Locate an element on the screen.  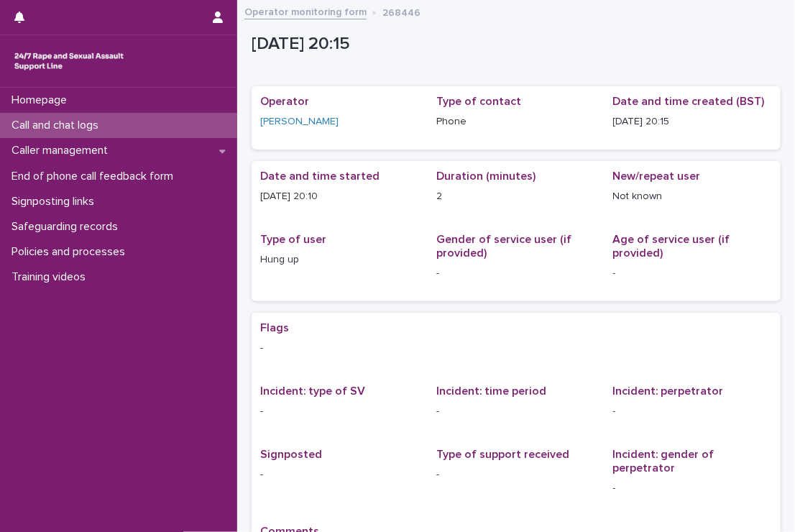
span: Type of contact is located at coordinates (478, 102).